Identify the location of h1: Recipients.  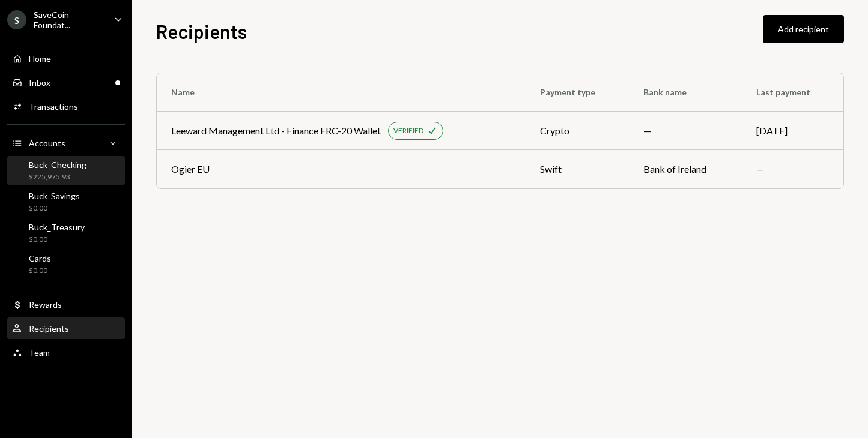
(201, 31).